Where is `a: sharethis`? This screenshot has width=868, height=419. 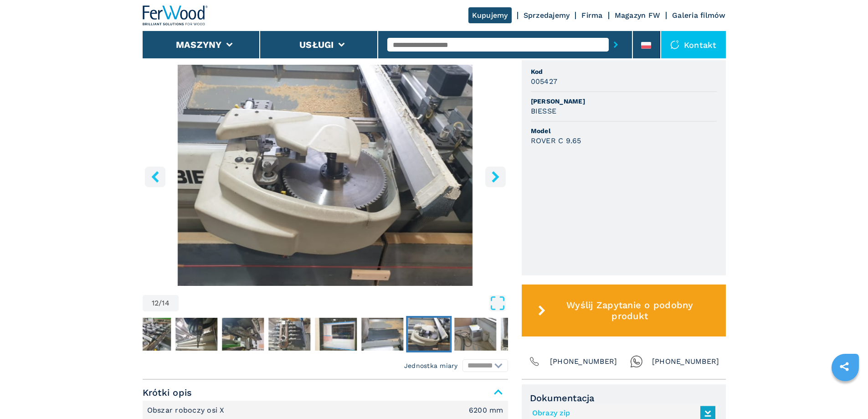
a: sharethis is located at coordinates (844, 366).